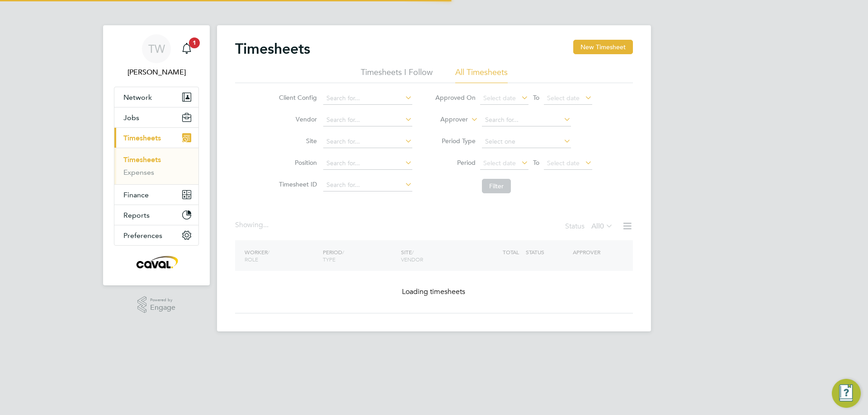  I want to click on li: All Timesheets, so click(481, 75).